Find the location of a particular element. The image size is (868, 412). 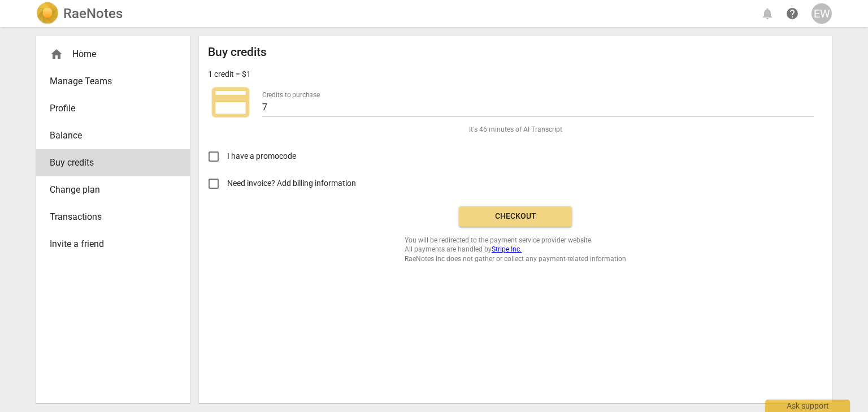

a: Stripe Inc. is located at coordinates (506, 249).